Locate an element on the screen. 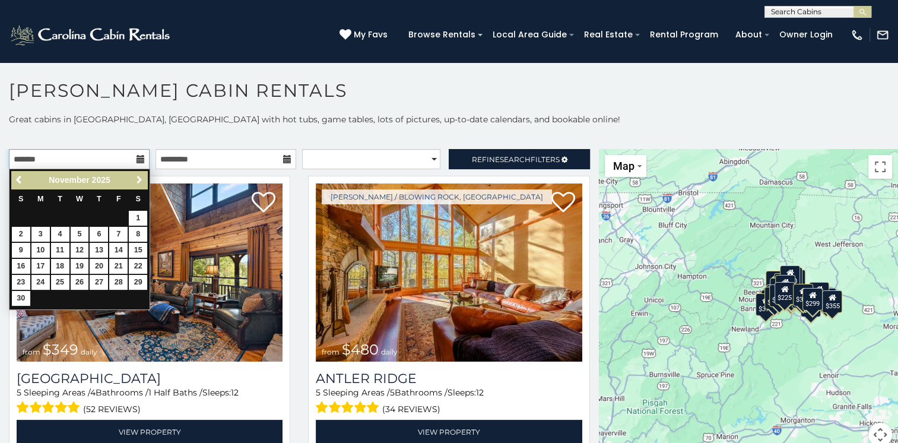 This screenshot has width=898, height=443. button: Toggle fullscreen view is located at coordinates (880, 167).